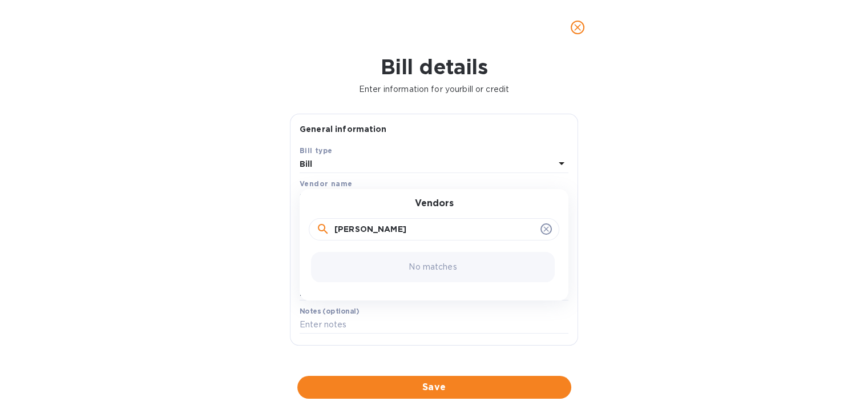  I want to click on b: Bill, so click(306, 164).